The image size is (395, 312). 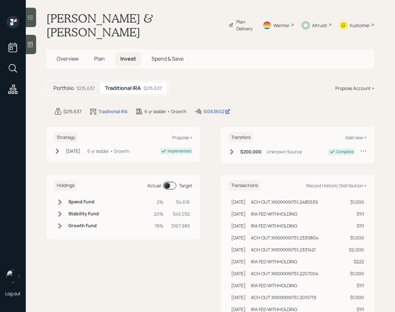 What do you see at coordinates (283, 250) in the screenshot?
I see `div: ACH OUT XXXXXXXX751;2331421` at bounding box center [283, 250].